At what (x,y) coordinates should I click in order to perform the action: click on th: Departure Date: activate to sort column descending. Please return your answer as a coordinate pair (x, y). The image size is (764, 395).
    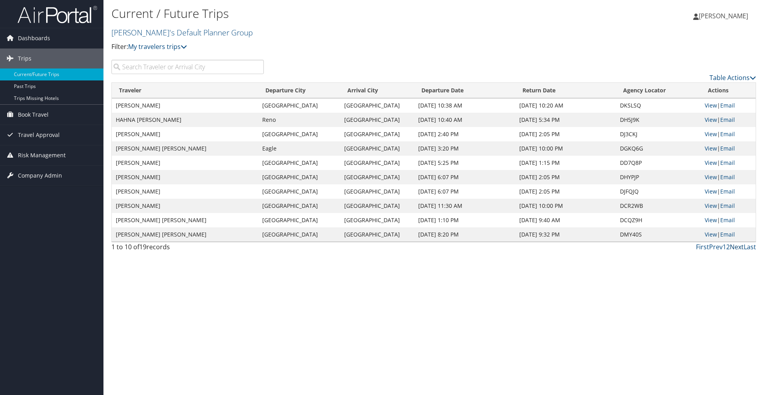
    Looking at the image, I should click on (465, 90).